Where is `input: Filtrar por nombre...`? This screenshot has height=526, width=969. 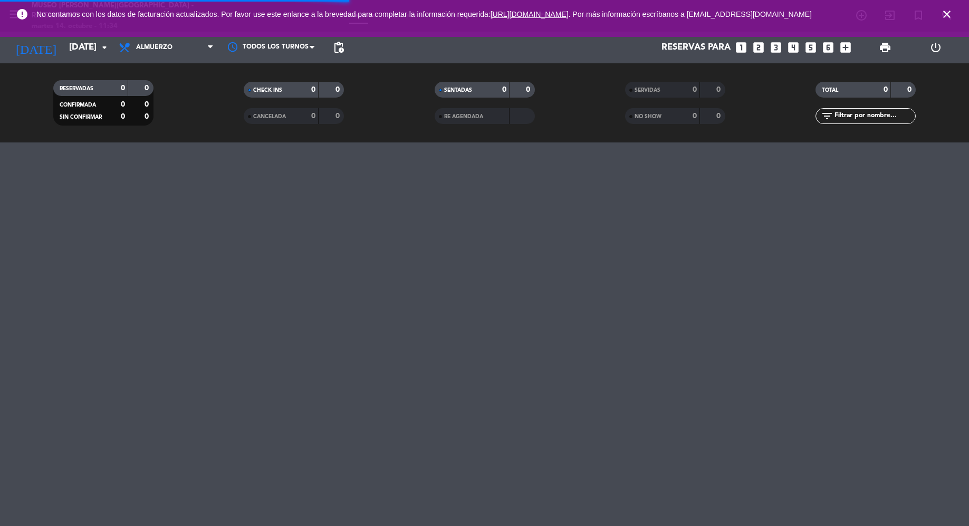
input: Filtrar por nombre... is located at coordinates (874, 116).